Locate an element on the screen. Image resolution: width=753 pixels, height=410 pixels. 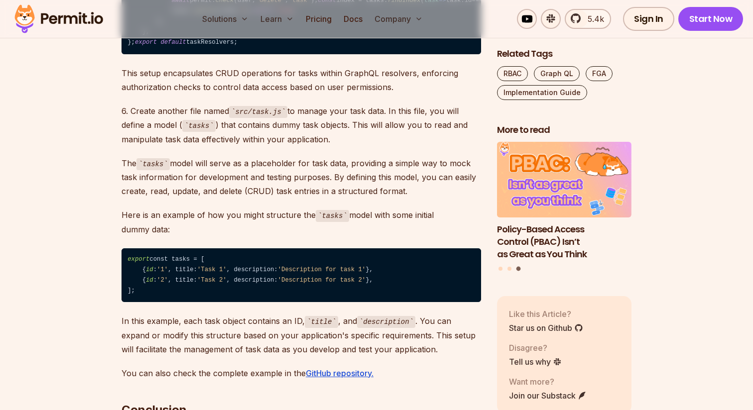
p: You can also check the complete example in the is located at coordinates (301, 373).